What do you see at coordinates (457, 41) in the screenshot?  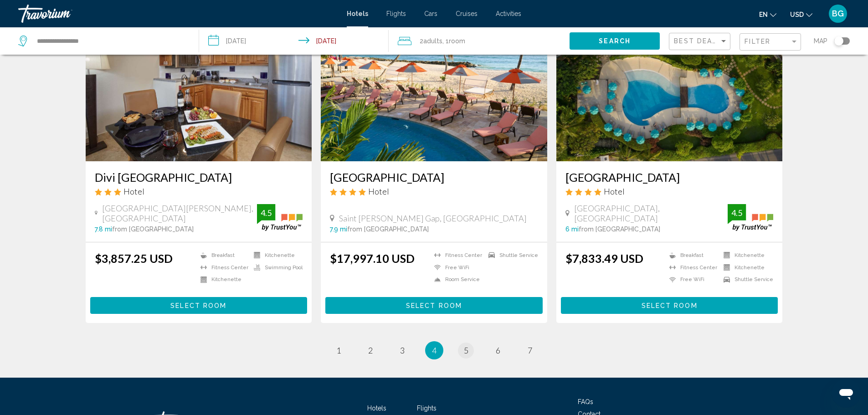 I see `span: Room` at bounding box center [457, 41].